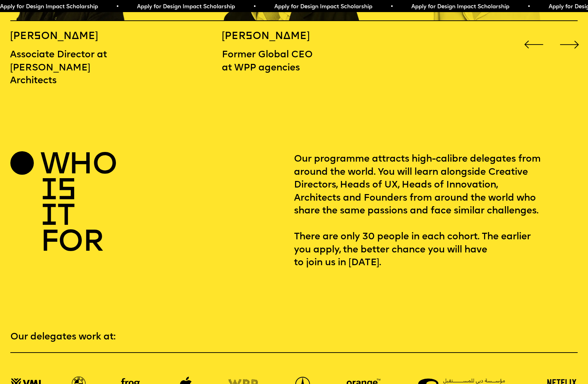 This screenshot has width=588, height=384. I want to click on p: Former Global CEO at WPP agencies, so click(275, 61).